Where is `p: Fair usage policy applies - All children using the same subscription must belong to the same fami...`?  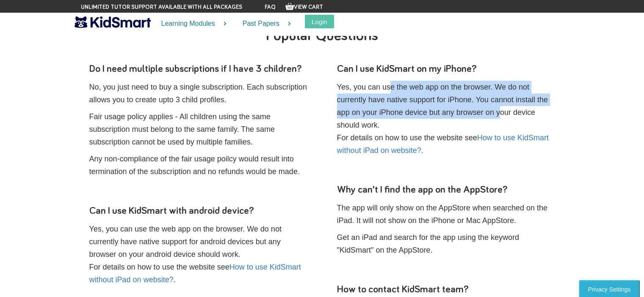
p: Fair usage policy applies - All children using the same subscription must belong to the same fami... is located at coordinates (198, 130).